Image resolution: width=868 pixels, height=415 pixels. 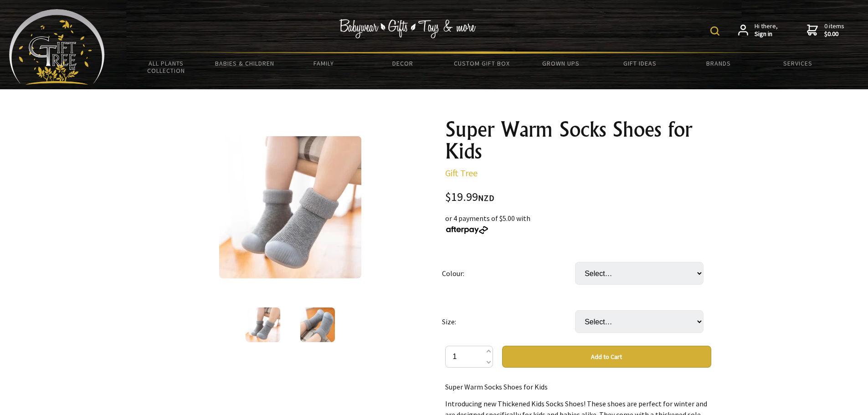 I want to click on a: Grown Ups, so click(x=560, y=63).